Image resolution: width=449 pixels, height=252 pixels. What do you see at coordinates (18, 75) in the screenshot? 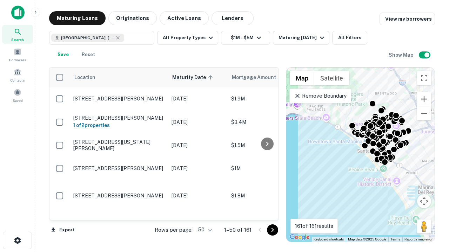
I see `div: Contacts` at bounding box center [18, 75].